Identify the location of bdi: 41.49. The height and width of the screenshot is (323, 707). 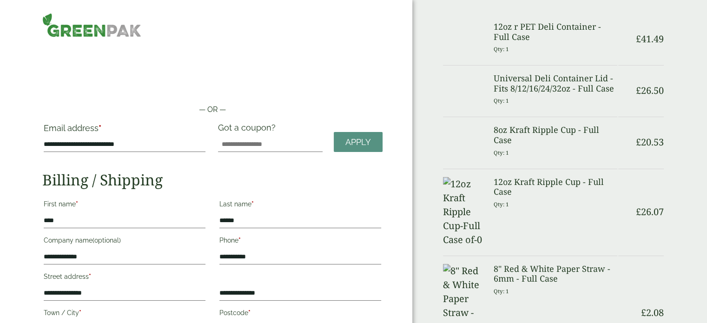
(650, 39).